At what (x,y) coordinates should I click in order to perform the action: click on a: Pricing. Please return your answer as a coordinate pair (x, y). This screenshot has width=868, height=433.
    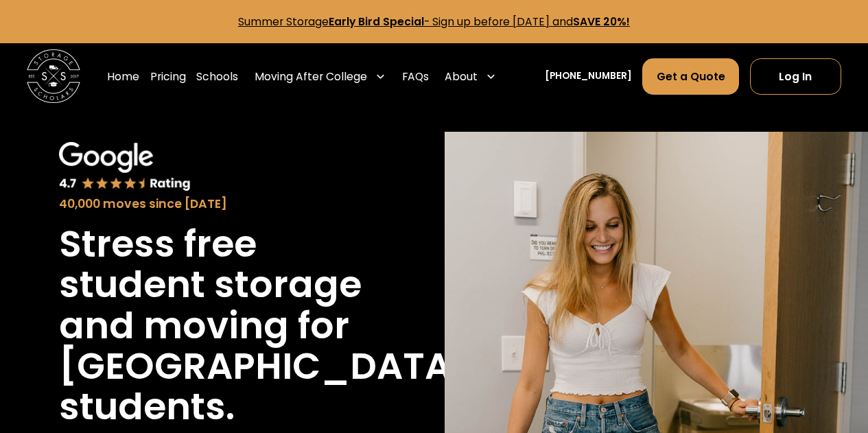
    Looking at the image, I should click on (168, 76).